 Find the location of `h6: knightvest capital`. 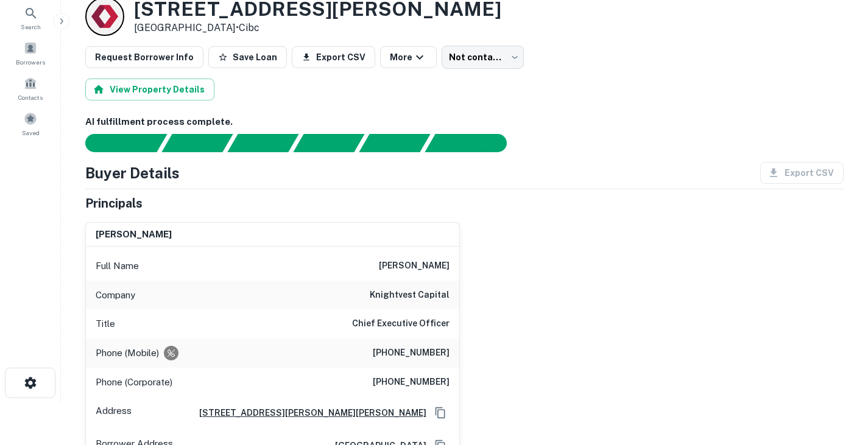

h6: knightvest capital is located at coordinates (410, 295).